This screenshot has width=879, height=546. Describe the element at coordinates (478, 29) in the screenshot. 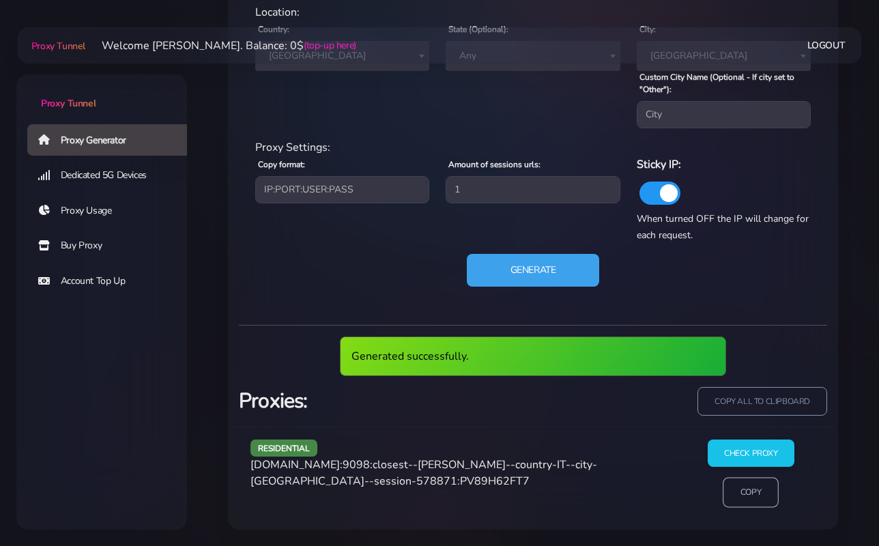

I see `label: State (Optional):` at that location.